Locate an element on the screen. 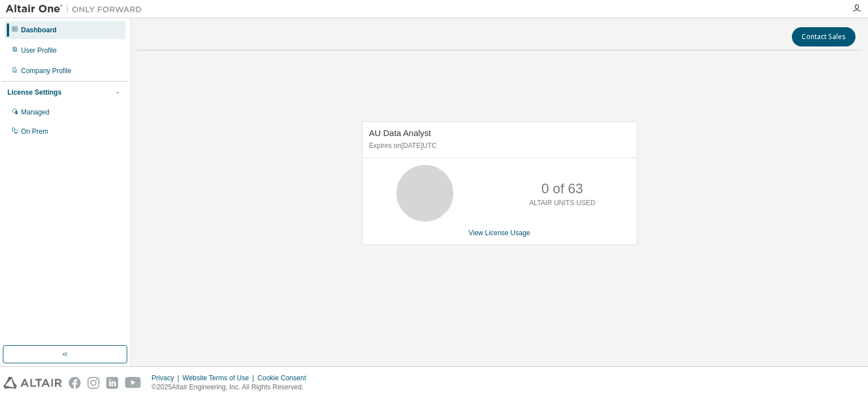 This screenshot has height=399, width=868. p: ALTAIR UNITS USED is located at coordinates (562, 203).